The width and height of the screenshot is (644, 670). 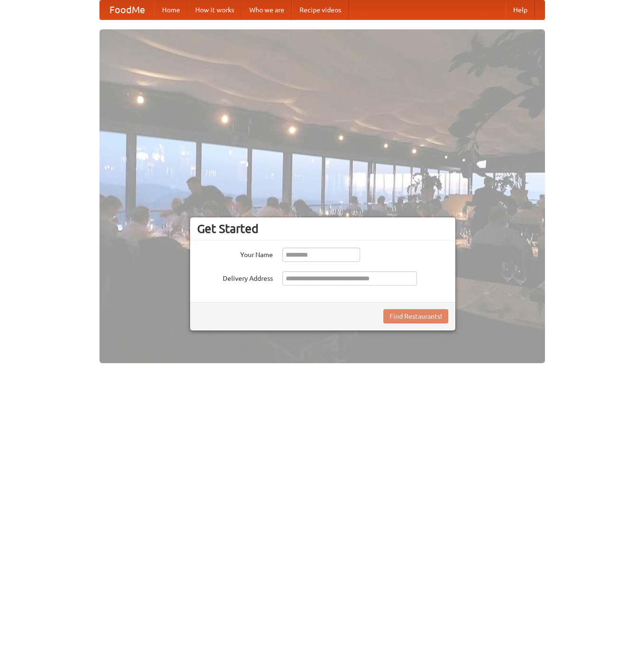 What do you see at coordinates (416, 316) in the screenshot?
I see `button: Find Restaurants!` at bounding box center [416, 316].